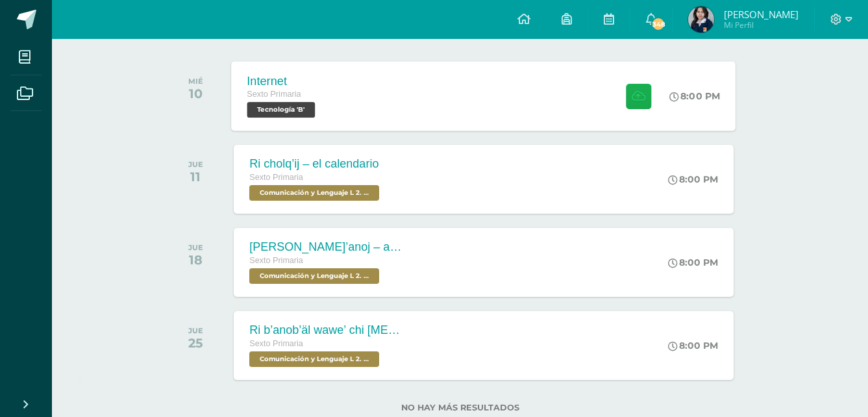  What do you see at coordinates (761, 25) in the screenshot?
I see `span: Mi Perfil` at bounding box center [761, 25].